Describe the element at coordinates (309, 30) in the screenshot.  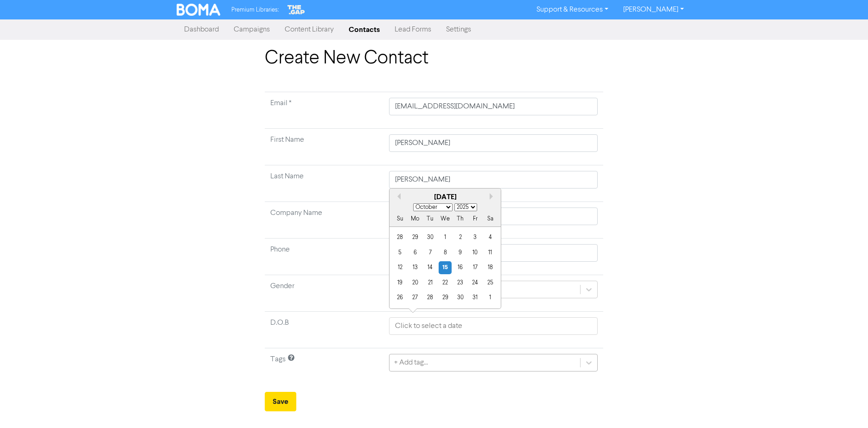
I see `a: Content Library` at that location.